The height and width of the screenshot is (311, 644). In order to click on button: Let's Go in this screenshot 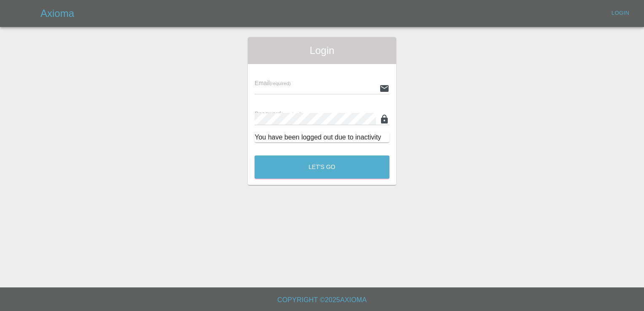, I will do `click(322, 167)`.